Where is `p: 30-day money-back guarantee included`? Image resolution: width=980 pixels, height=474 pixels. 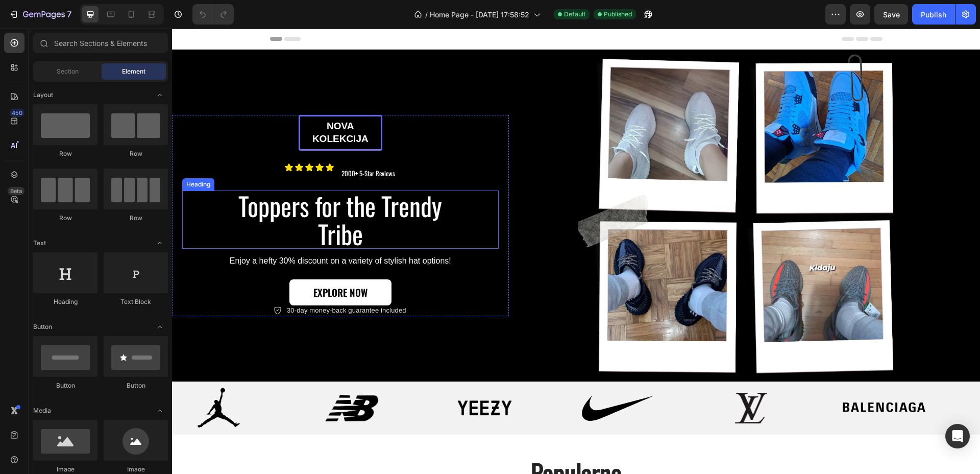
p: 30-day money-back guarantee included is located at coordinates (175, 282).